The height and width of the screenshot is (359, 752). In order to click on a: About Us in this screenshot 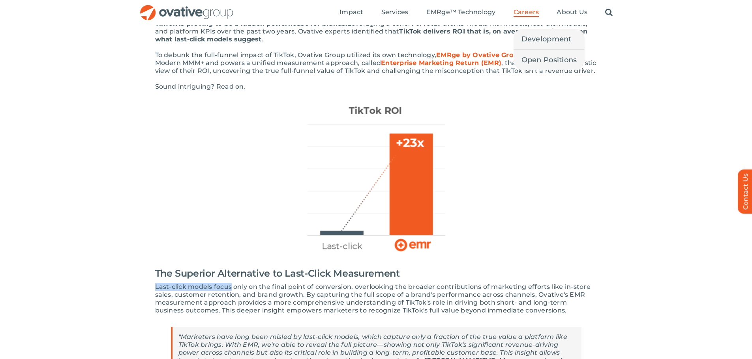, I will do `click(572, 13)`.